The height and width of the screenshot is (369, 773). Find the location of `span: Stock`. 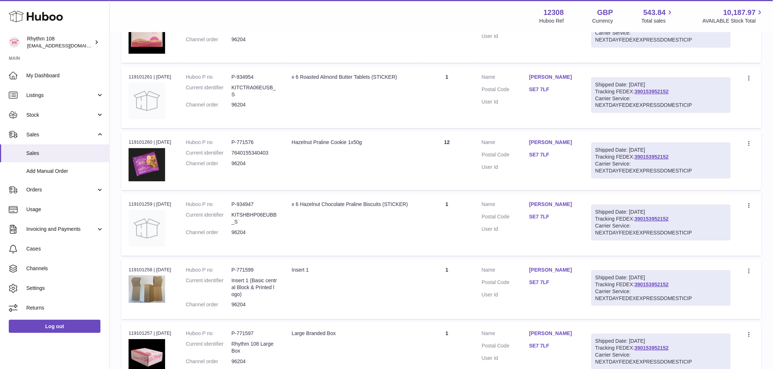

span: Stock is located at coordinates (61, 115).